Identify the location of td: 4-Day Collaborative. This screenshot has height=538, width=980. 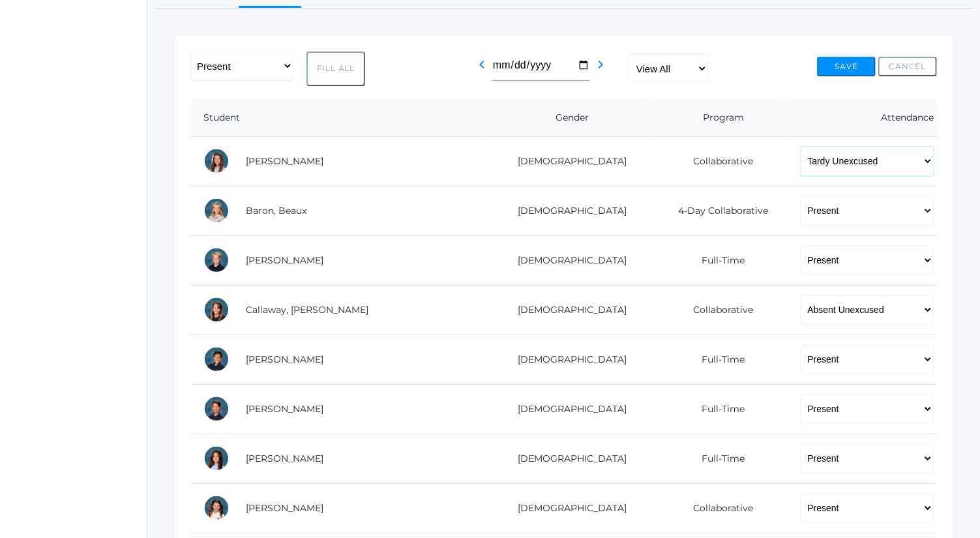
(719, 211).